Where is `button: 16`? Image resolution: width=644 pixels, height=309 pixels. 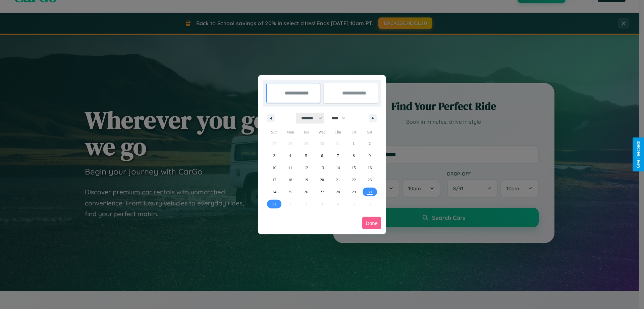 button: 16 is located at coordinates (370, 168).